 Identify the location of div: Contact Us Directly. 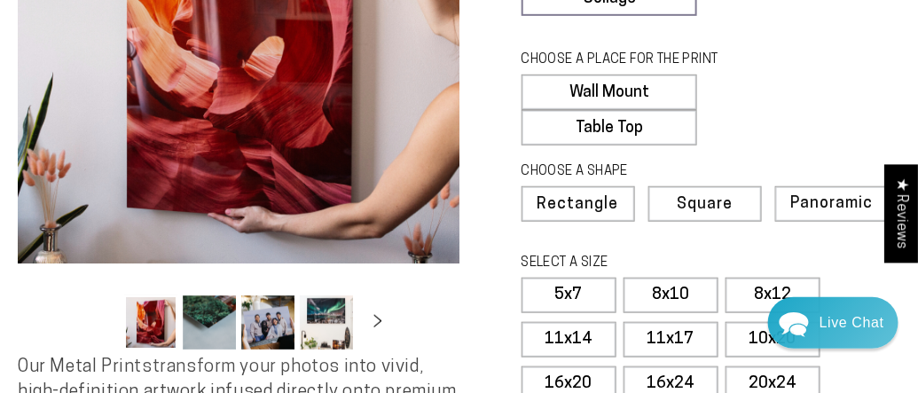
(851, 323).